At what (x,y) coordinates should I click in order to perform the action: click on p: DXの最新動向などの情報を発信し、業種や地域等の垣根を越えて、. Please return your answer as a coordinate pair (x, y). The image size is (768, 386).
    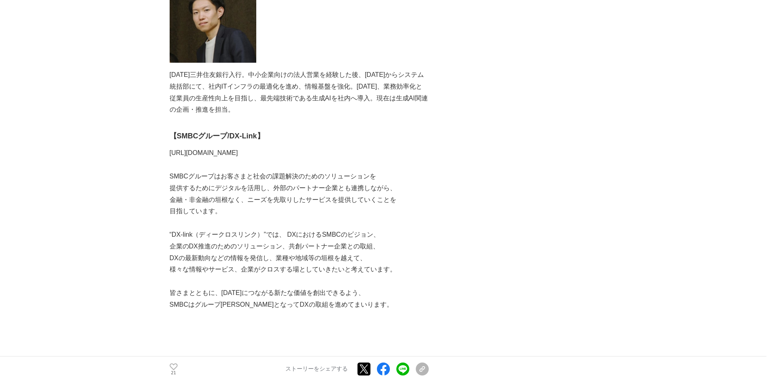
    Looking at the image, I should click on (299, 258).